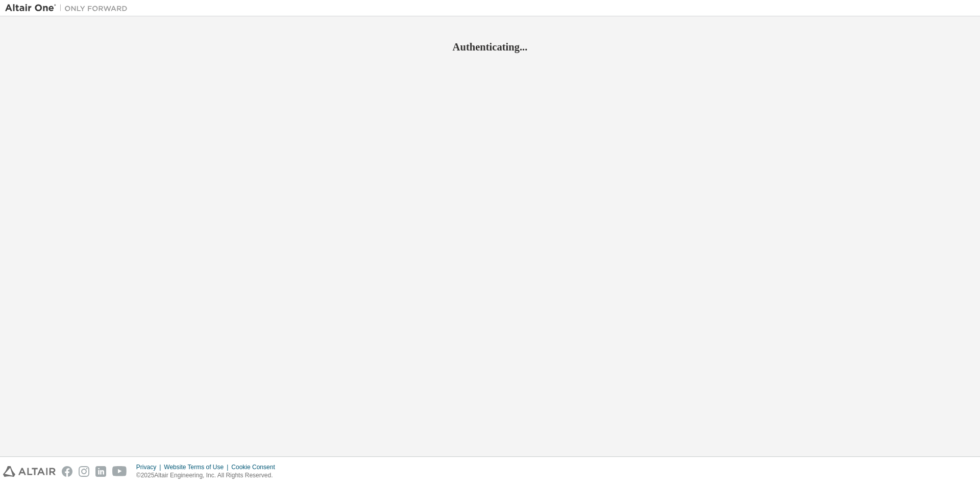 This screenshot has width=980, height=486. Describe the element at coordinates (150, 468) in the screenshot. I see `div: Privacy` at that location.